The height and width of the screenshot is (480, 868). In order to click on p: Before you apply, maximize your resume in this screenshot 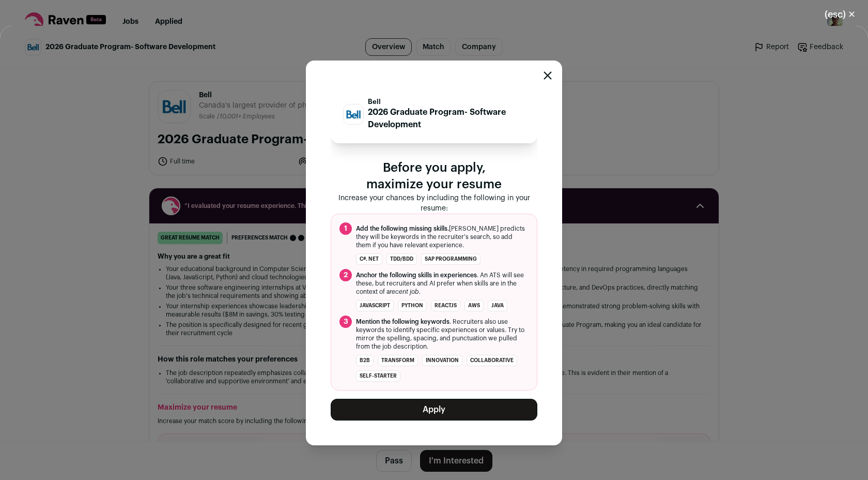, I will do `click(434, 176)`.